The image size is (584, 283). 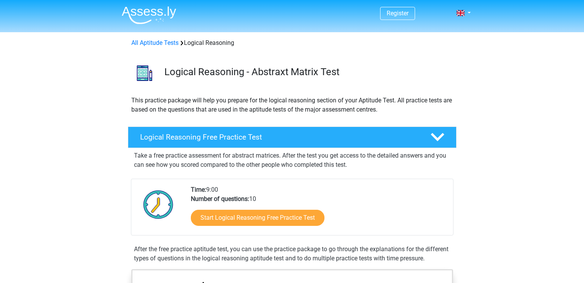 I want to click on div: 9:00 10, so click(x=318, y=210).